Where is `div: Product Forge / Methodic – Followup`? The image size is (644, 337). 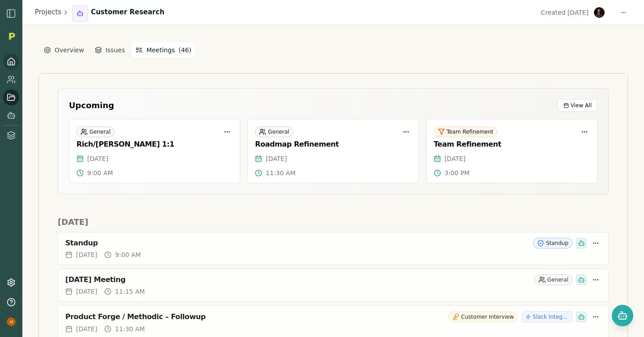
div: Product Forge / Methodic – Followup is located at coordinates (255, 317).